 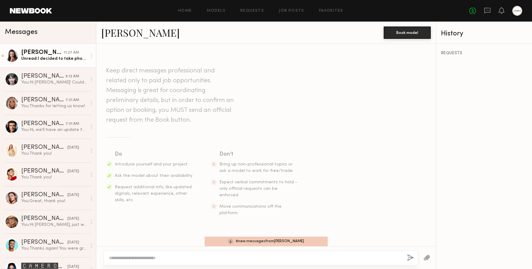 I want to click on div: Do, so click(x=154, y=154).